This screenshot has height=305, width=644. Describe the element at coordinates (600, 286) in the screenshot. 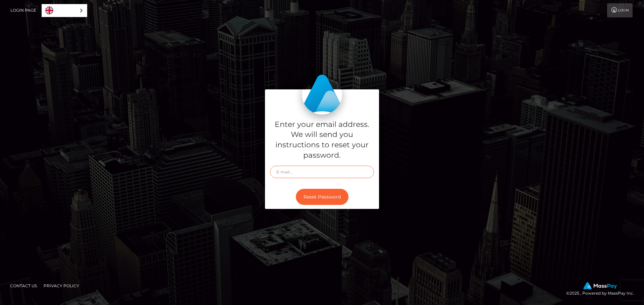

I see `img: MassPay` at that location.